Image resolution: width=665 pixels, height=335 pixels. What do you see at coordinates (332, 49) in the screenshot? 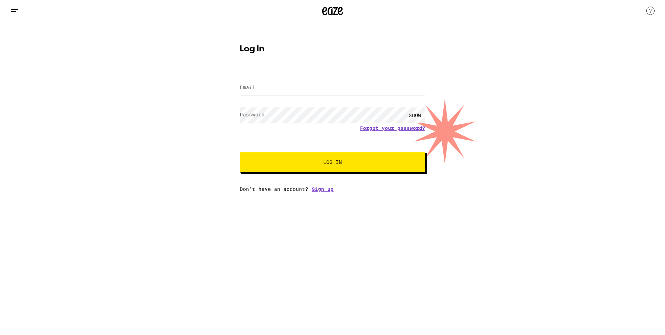
I see `h1: Log In` at bounding box center [332, 49].